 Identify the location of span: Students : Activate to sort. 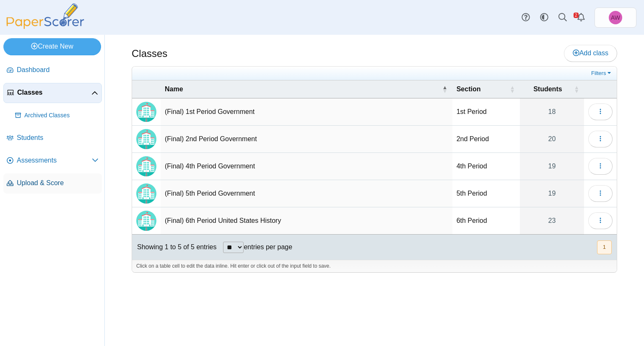
(577, 89).